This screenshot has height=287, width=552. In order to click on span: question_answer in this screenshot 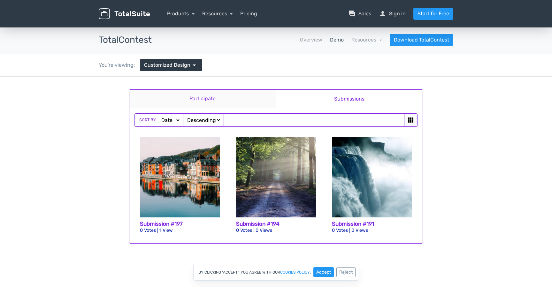, I will do `click(352, 14)`.